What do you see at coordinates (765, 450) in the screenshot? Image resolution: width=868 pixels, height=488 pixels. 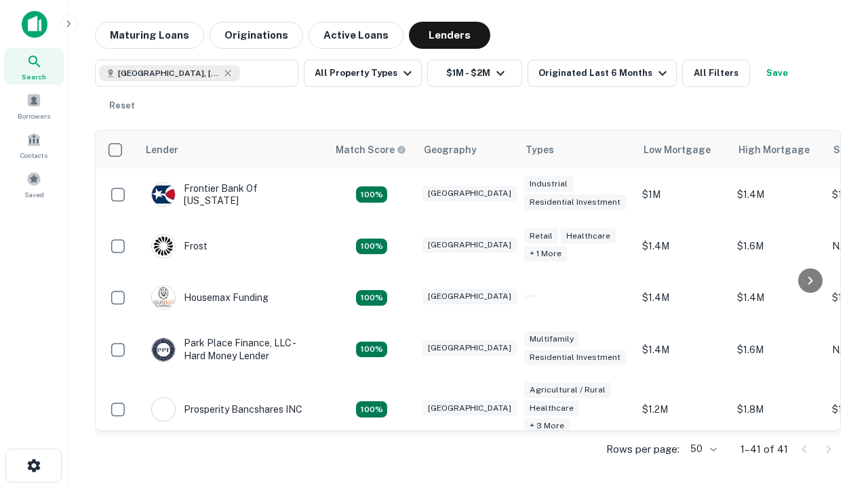 I see `p: 1–41 of 41` at bounding box center [765, 450].